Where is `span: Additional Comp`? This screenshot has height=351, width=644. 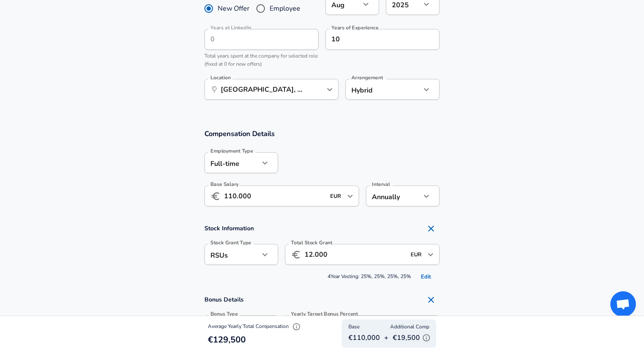
span: Additional Comp is located at coordinates (410, 327).